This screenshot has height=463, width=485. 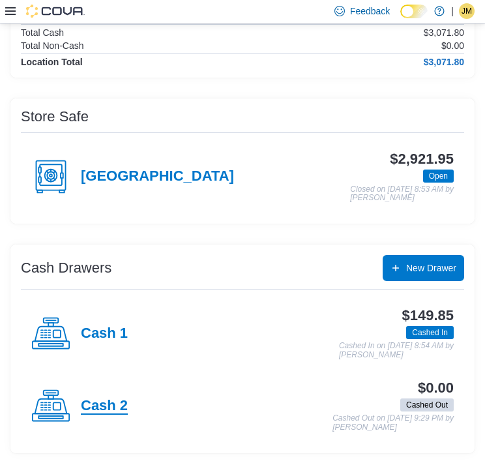 What do you see at coordinates (467, 11) in the screenshot?
I see `div: James Mussellam` at bounding box center [467, 11].